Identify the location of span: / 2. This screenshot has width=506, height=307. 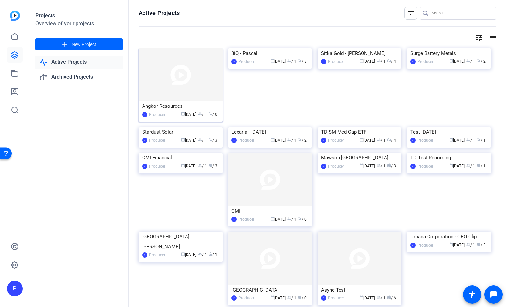
(481, 61).